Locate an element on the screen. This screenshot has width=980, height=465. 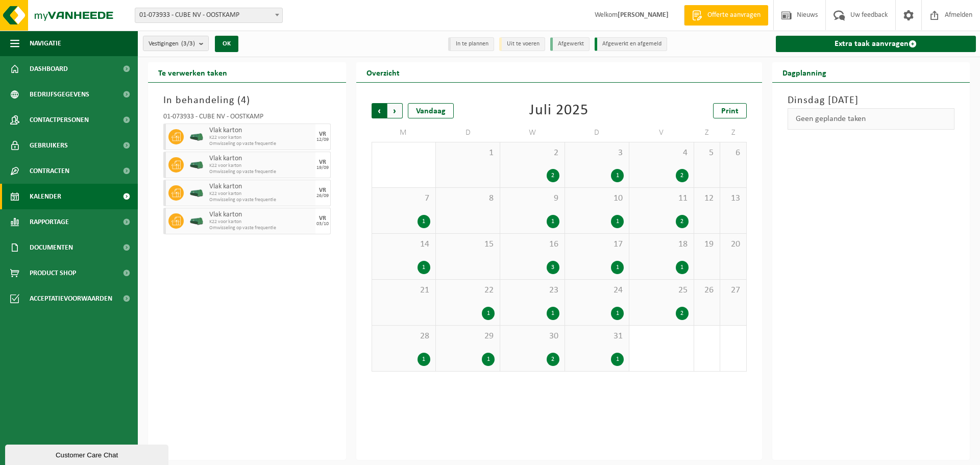
span: 26 is located at coordinates (707, 290).